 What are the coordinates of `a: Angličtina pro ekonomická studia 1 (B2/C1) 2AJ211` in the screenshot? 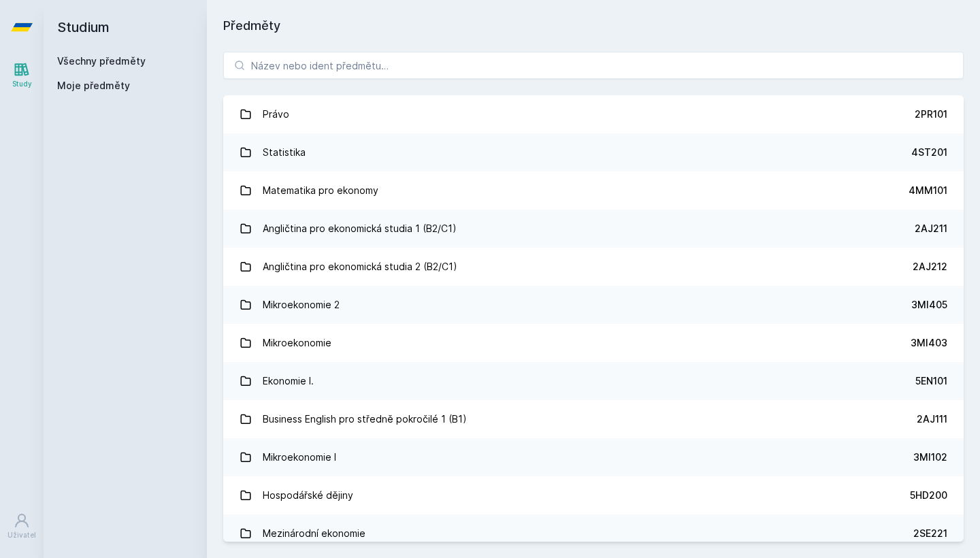 It's located at (594, 229).